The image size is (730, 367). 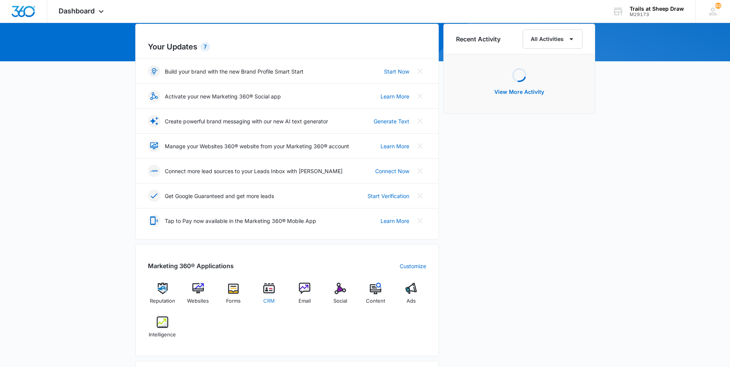 I want to click on p: Create powerful brand messaging with our new AI text generator, so click(x=246, y=121).